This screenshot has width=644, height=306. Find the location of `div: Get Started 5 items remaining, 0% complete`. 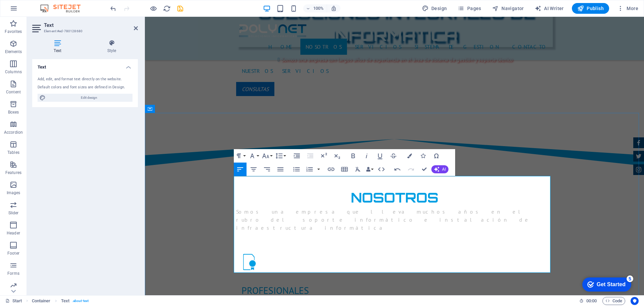

div: Get Started 5 items remaining, 0% complete is located at coordinates (30, 11).